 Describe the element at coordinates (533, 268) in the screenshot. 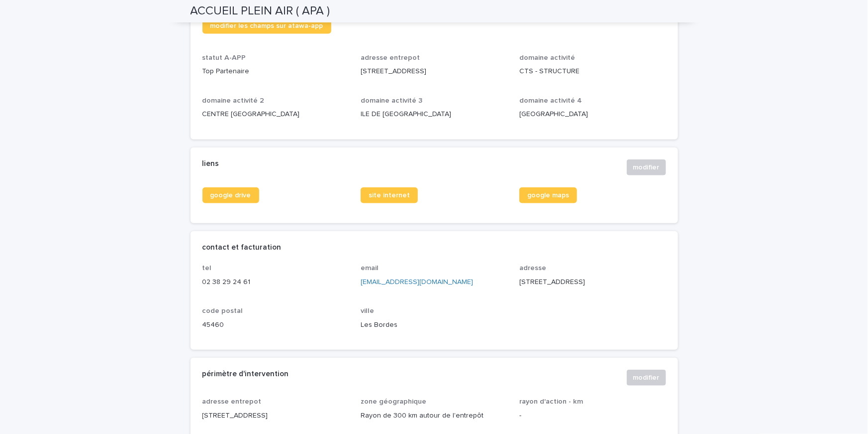

I see `span: adresse` at that location.